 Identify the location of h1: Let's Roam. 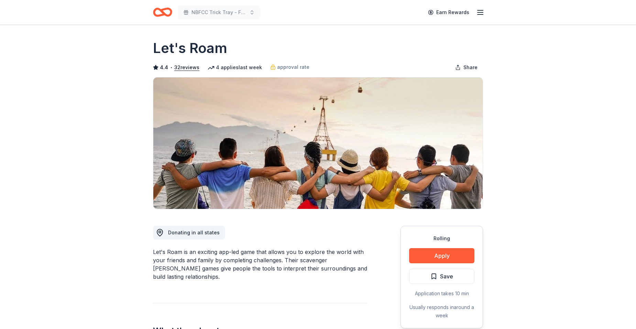
(190, 48).